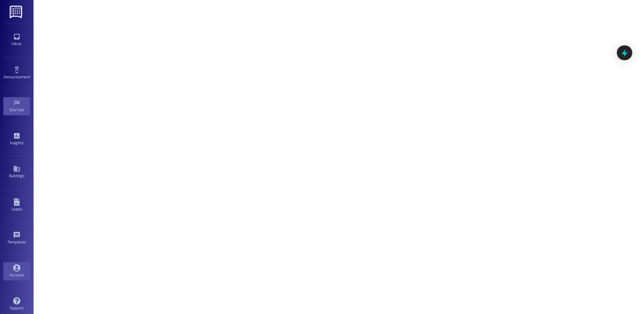 This screenshot has width=644, height=314. Describe the element at coordinates (17, 172) in the screenshot. I see `a: Buildings` at that location.